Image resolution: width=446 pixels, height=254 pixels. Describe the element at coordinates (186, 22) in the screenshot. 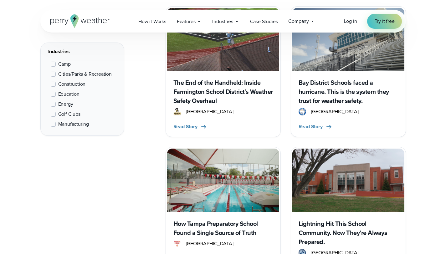

I see `span: Features` at that location.